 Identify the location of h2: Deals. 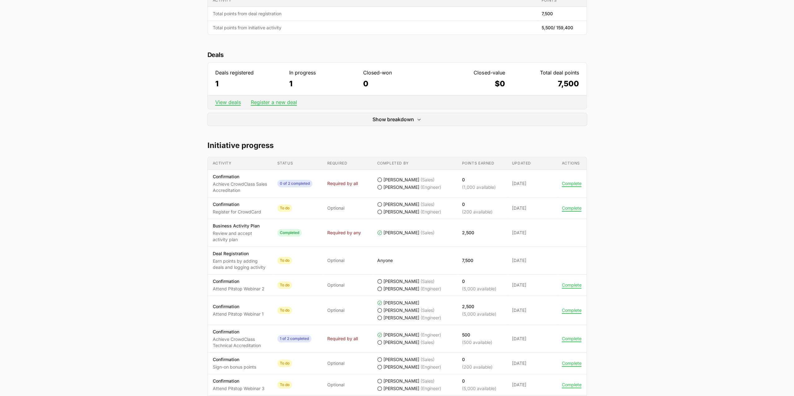
(397, 55).